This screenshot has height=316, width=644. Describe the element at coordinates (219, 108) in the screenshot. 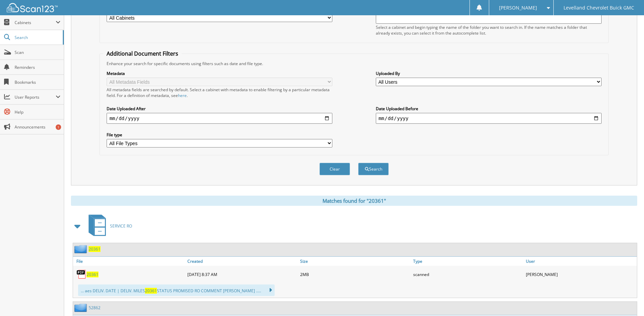

I see `label: Date Uploaded After` at that location.